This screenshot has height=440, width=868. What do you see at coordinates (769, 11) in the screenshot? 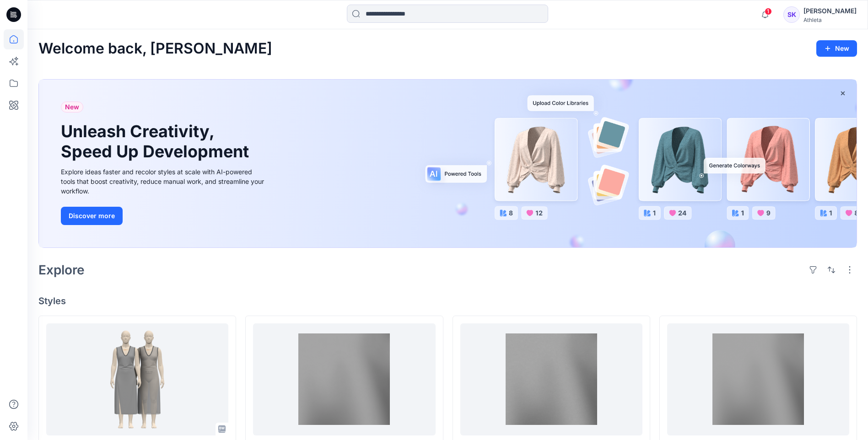
I see `span: 1` at bounding box center [769, 11].